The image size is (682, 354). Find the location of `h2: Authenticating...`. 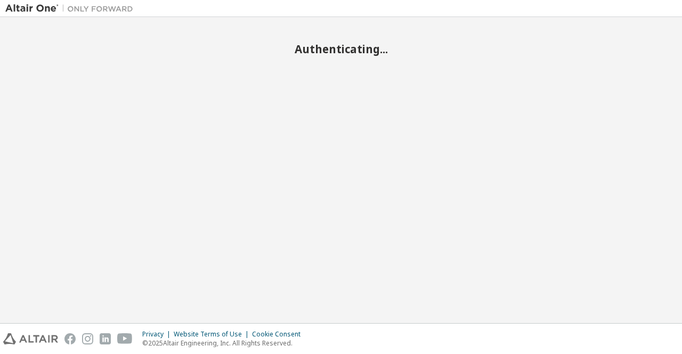

h2: Authenticating... is located at coordinates (341, 49).